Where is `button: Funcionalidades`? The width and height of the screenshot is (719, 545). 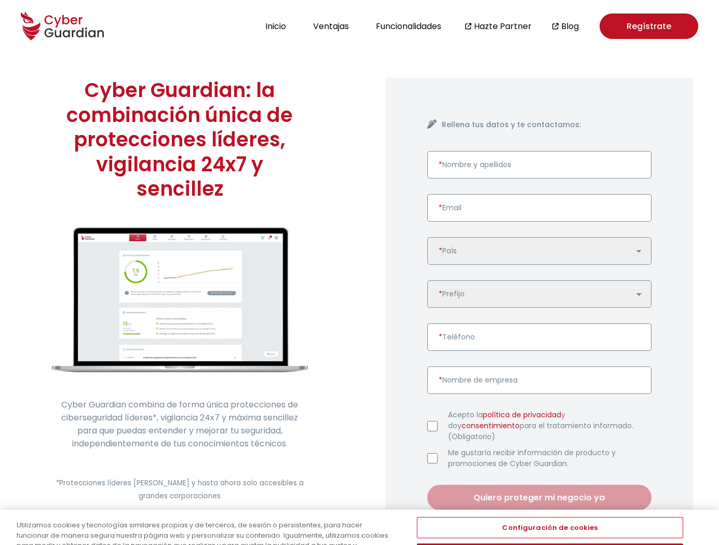
button: Funcionalidades is located at coordinates (408, 26).